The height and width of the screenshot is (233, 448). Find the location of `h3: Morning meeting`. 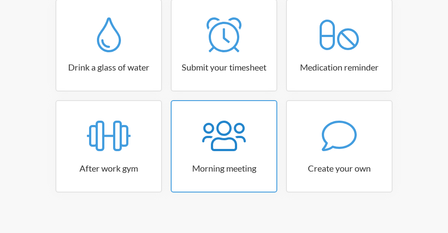

h3: Morning meeting is located at coordinates (224, 168).